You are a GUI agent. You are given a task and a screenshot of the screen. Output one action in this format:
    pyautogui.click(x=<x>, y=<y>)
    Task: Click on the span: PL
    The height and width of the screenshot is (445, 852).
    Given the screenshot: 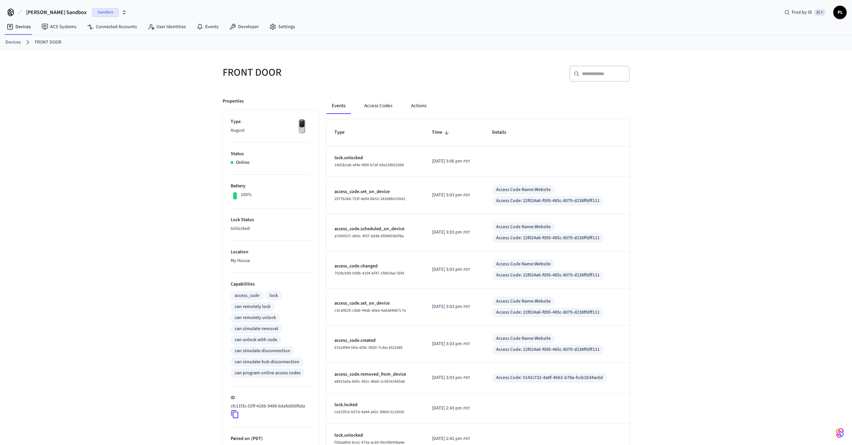 What is the action you would take?
    pyautogui.click(x=840, y=12)
    